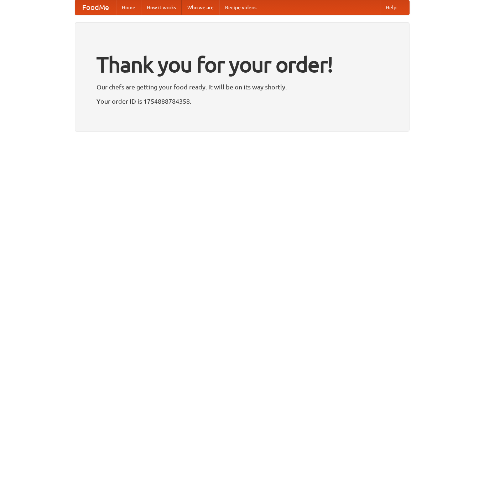 This screenshot has height=504, width=484. Describe the element at coordinates (391, 7) in the screenshot. I see `a: Help` at that location.